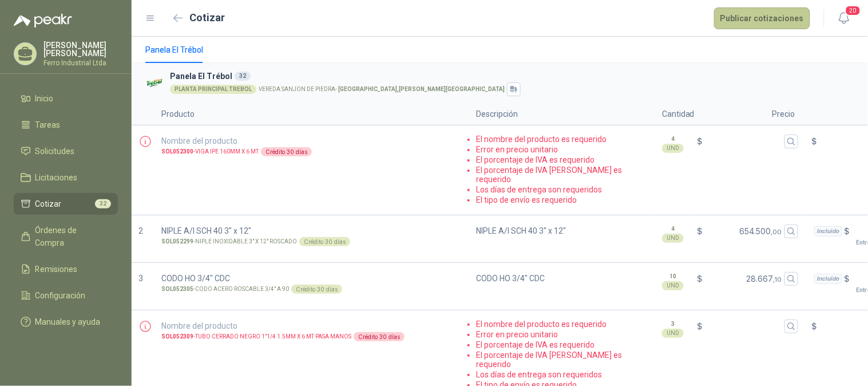 The width and height of the screenshot is (868, 386). Describe the element at coordinates (66, 204) in the screenshot. I see `a: Cotizar32` at that location.